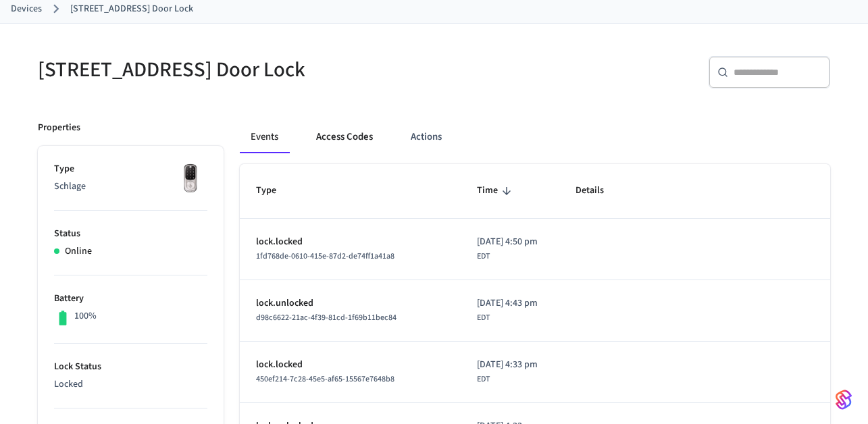 The image size is (868, 424). Describe the element at coordinates (326, 317) in the screenshot. I see `span: d98c6622-21ac-4f39-81cd-1f69b11bec84` at that location.